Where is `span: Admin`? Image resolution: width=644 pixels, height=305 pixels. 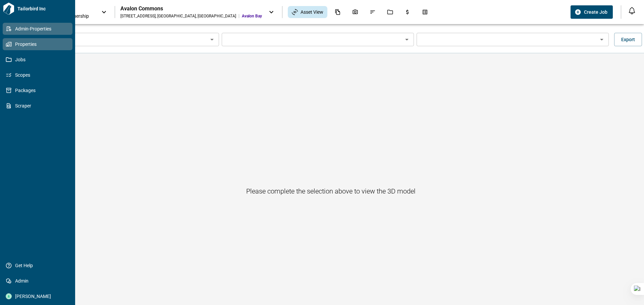 span: Admin is located at coordinates (39, 281).